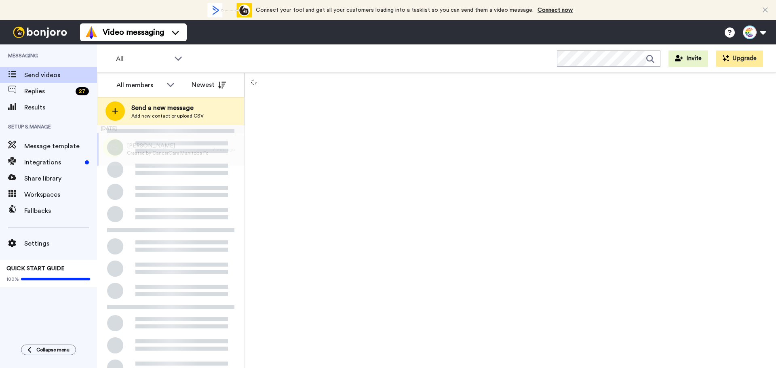 The image size is (776, 368). What do you see at coordinates (61, 75) in the screenshot?
I see `span: Send videos` at bounding box center [61, 75].